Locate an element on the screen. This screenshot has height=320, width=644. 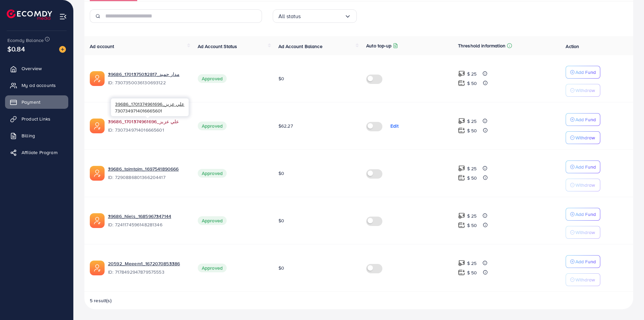
p: Threshold information is located at coordinates (482, 46).